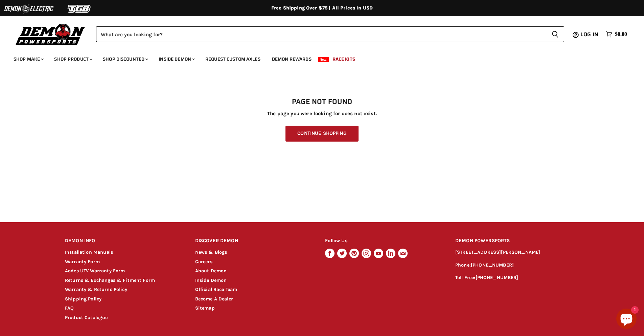  What do you see at coordinates (626, 319) in the screenshot?
I see `inbox-online-store-chat: Shopify online store chat` at bounding box center [626, 319].